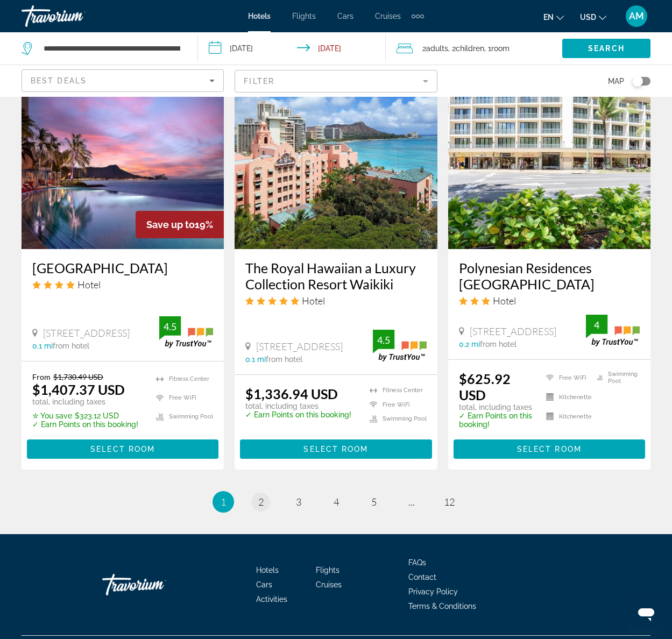 The height and width of the screenshot is (639, 672). What do you see at coordinates (336, 301) in the screenshot?
I see `div: 5 star Hotel` at bounding box center [336, 301].